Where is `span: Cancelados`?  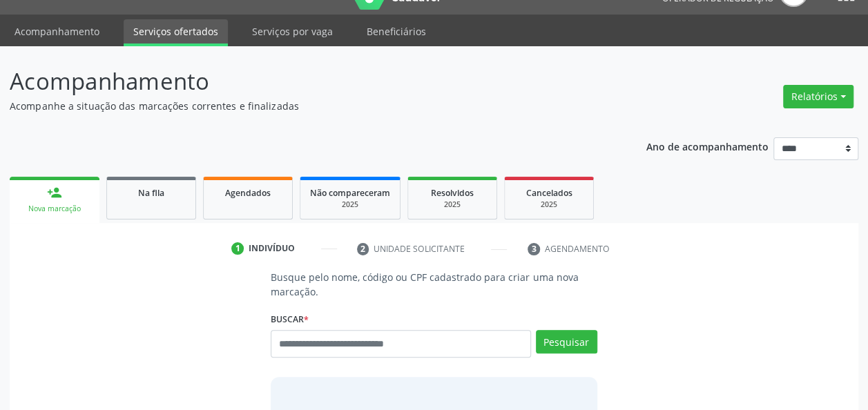
span: Cancelados is located at coordinates (549, 193).